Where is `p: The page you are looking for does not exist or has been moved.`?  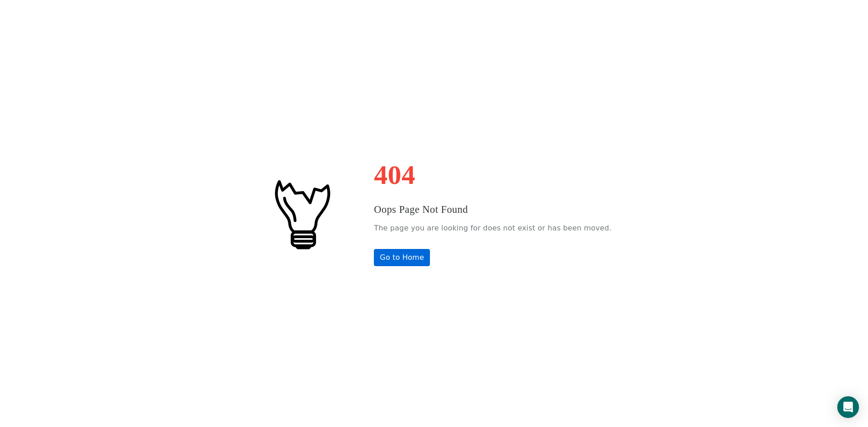 p: The page you are looking for does not exist or has been moved. is located at coordinates (492, 228).